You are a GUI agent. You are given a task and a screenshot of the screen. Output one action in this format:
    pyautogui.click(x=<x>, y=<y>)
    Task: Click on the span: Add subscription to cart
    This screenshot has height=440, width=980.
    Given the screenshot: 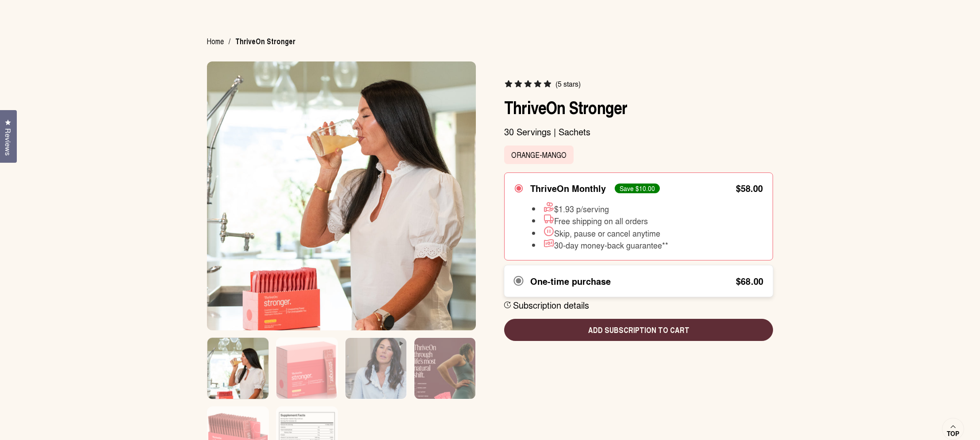 What is the action you would take?
    pyautogui.click(x=639, y=330)
    